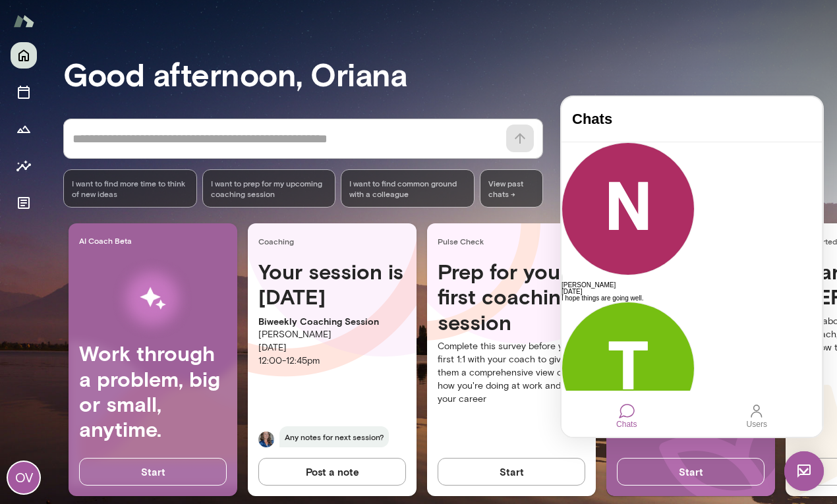 Image resolution: width=837 pixels, height=504 pixels. I want to click on img: Nicole, so click(266, 440).